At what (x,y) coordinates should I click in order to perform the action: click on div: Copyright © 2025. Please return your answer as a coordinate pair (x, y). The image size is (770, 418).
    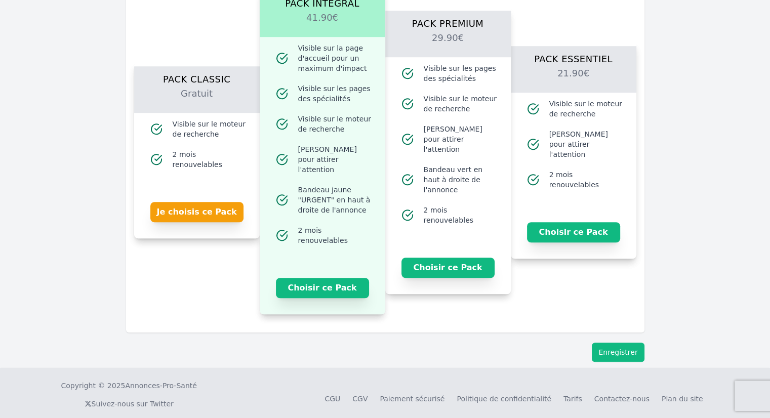
    Looking at the image, I should click on (129, 386).